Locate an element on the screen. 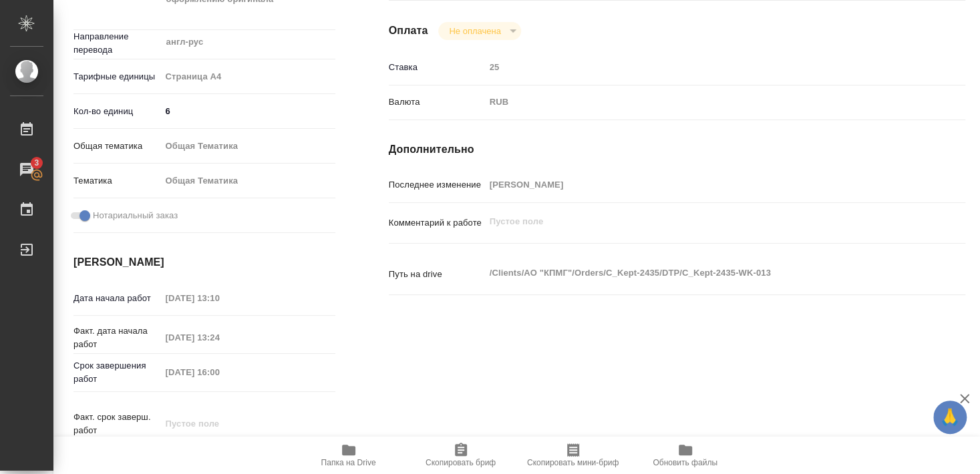 This screenshot has width=980, height=474. p: Общая тематика is located at coordinates (117, 146).